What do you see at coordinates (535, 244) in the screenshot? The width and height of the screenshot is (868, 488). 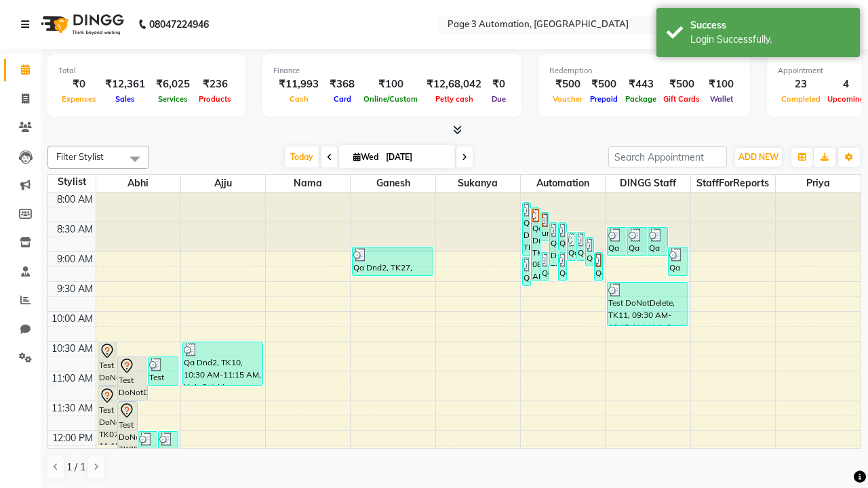 I see `div: Qa Dnd2, TK17, 08:15 AM-09:30 AM, Hair Cut By Expert-Men,Hair Cut-Men` at bounding box center [535, 244].